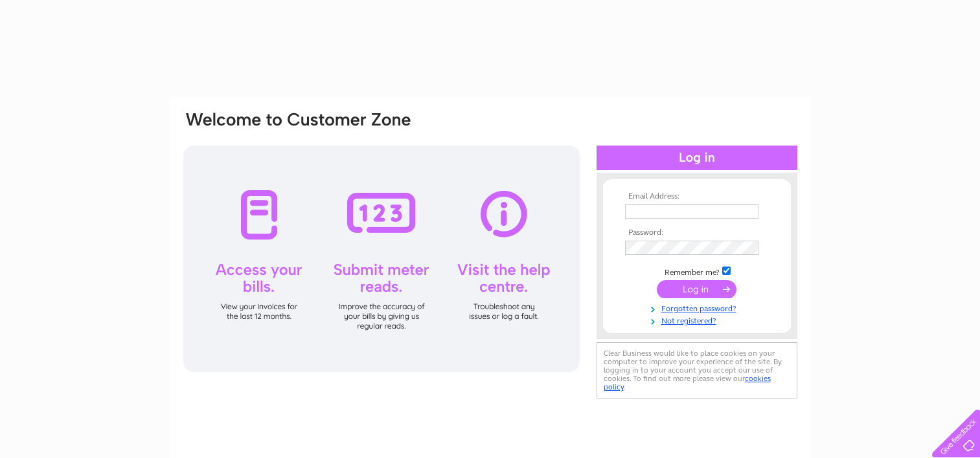 This screenshot has height=458, width=980. What do you see at coordinates (698, 307) in the screenshot?
I see `a: Forgotten password?` at bounding box center [698, 307].